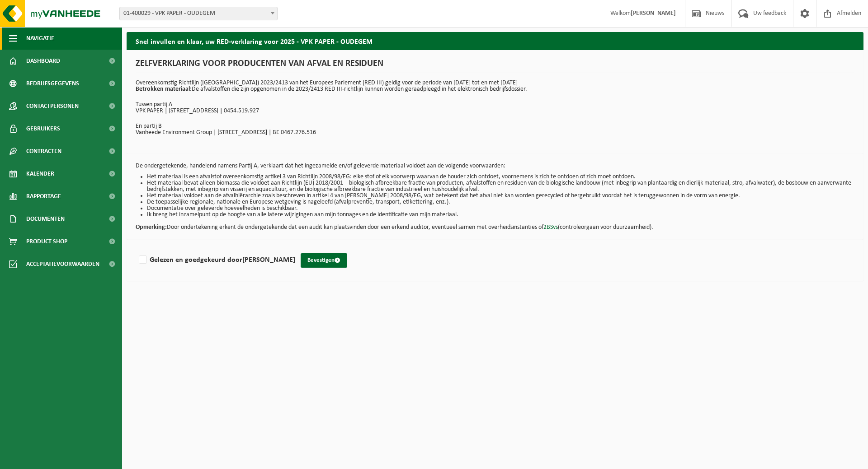  I want to click on label: Gelezen en goedgekeurd door, so click(216, 260).